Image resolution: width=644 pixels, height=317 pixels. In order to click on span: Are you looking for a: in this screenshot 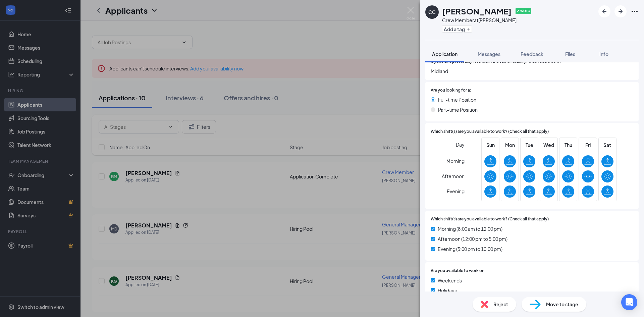, I will do `click(450, 90)`.